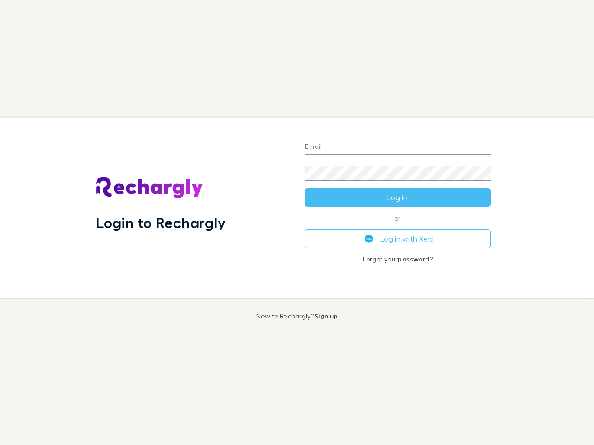 The image size is (594, 445). What do you see at coordinates (161, 223) in the screenshot?
I see `h1: Login to Rechargly` at bounding box center [161, 223].